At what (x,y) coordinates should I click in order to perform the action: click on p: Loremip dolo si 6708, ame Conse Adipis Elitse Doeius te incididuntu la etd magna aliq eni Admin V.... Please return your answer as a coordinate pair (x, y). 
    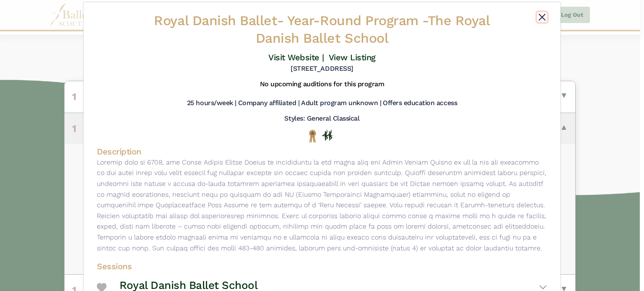
    Looking at the image, I should click on (322, 205).